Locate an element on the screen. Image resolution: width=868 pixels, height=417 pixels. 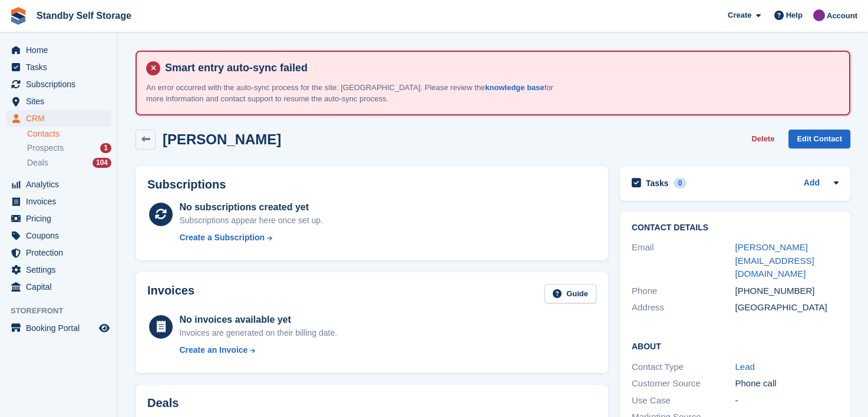
a: Prospects 1 is located at coordinates (69, 148).